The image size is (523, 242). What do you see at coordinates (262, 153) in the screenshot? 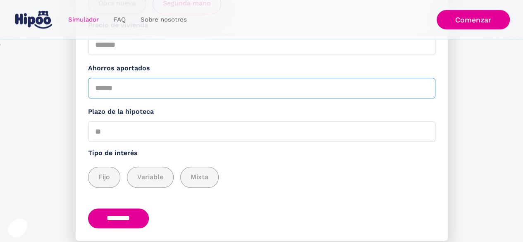
I see `label: Tipo de interés` at bounding box center [262, 153].